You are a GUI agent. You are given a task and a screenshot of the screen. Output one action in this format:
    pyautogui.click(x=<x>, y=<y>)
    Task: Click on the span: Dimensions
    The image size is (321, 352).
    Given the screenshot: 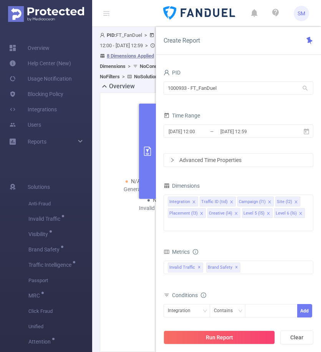 What is the action you would take?
    pyautogui.click(x=181, y=186)
    